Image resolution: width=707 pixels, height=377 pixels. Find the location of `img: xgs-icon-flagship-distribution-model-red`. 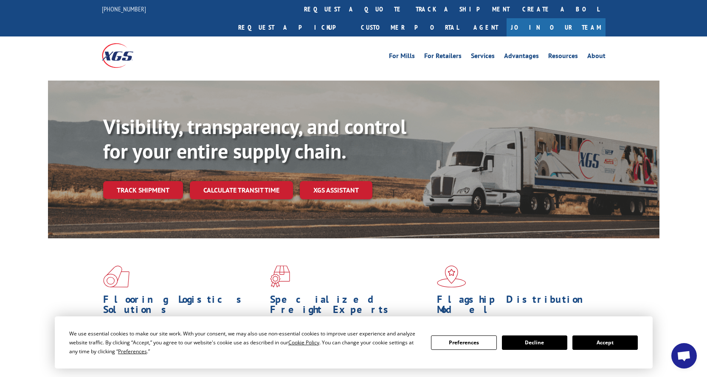

img: xgs-icon-flagship-distribution-model-red is located at coordinates (451, 277).